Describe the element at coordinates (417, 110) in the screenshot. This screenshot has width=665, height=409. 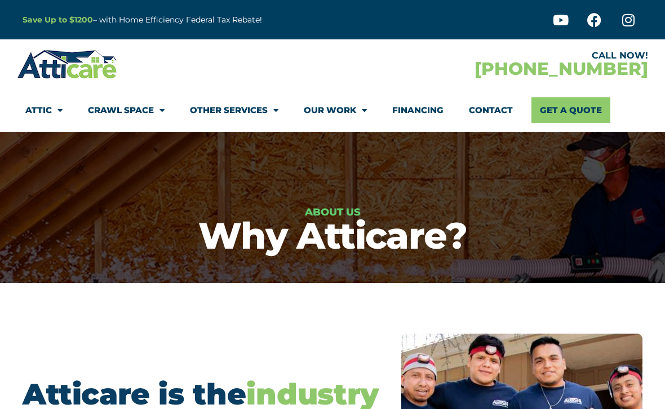
I see `a: Financing` at that location.